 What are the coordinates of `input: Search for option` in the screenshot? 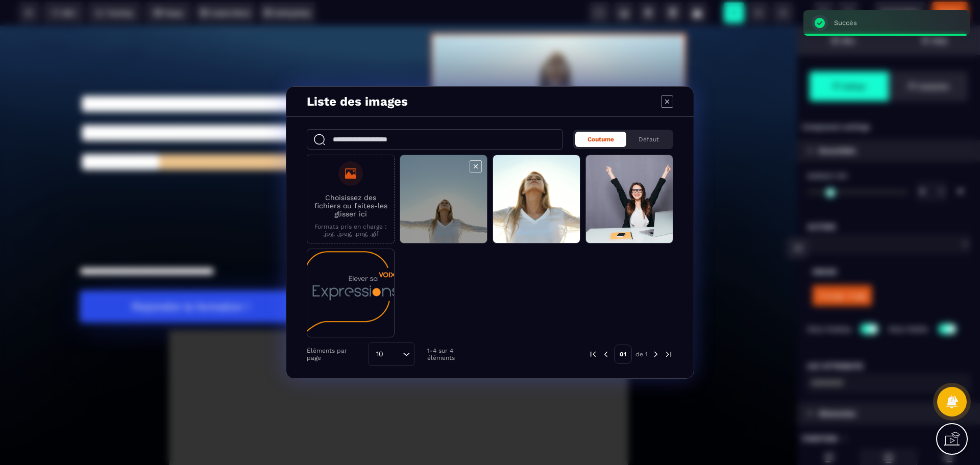 It's located at (393, 354).